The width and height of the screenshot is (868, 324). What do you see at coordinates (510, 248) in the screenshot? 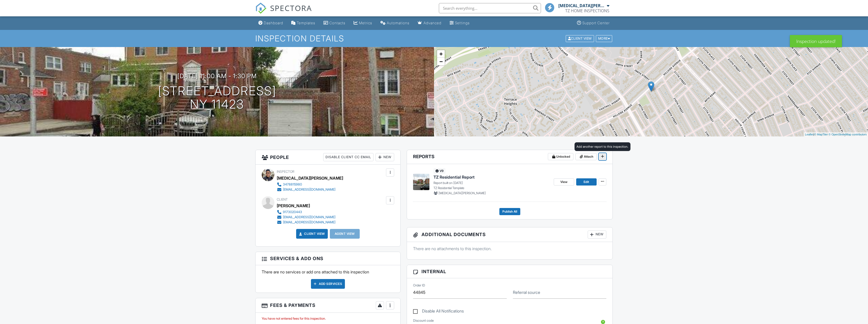
I see `p: There are no attachments to this inspection.` at bounding box center [510, 248].